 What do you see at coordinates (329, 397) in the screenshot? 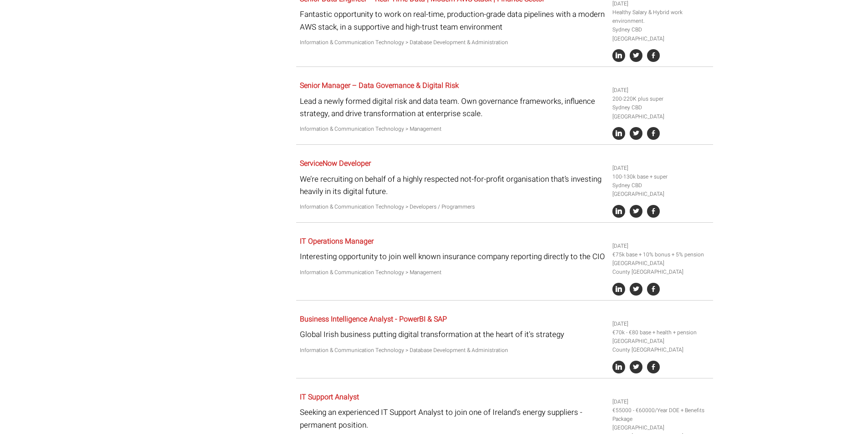
I see `a: IT Support Analyst` at bounding box center [329, 397].